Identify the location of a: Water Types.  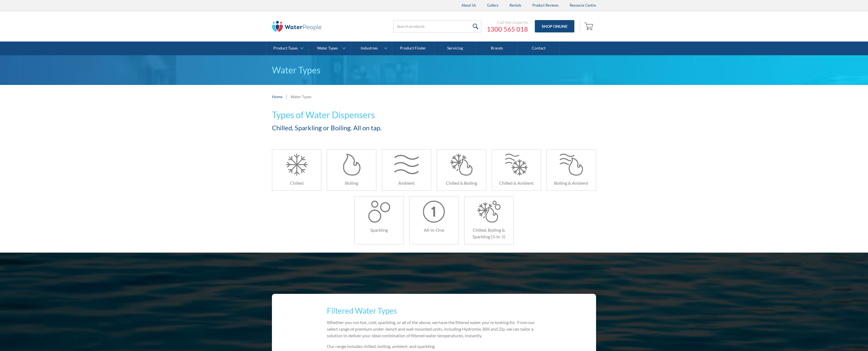
(329, 49).